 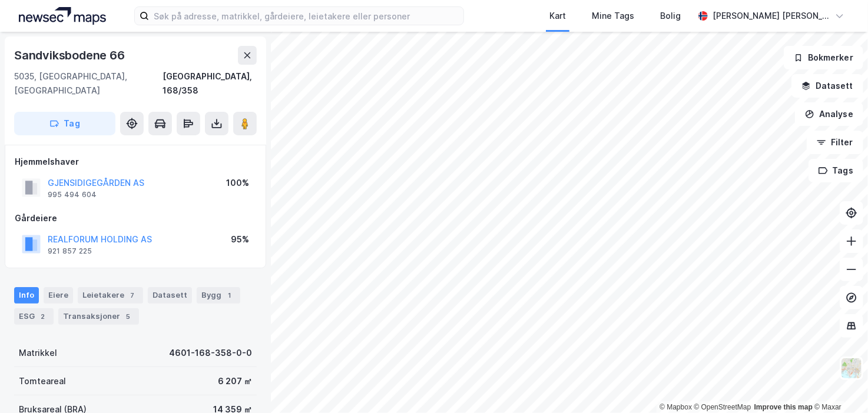 What do you see at coordinates (230, 295) in the screenshot?
I see `div: 1` at bounding box center [230, 295].